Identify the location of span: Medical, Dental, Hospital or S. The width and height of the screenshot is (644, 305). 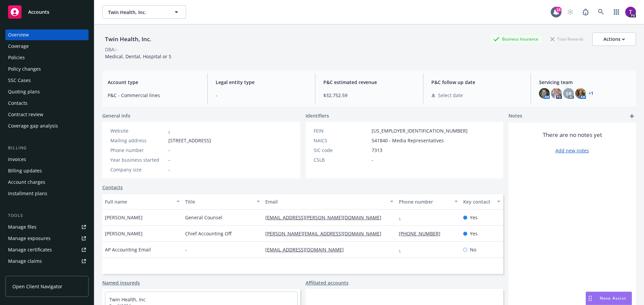
(138, 56).